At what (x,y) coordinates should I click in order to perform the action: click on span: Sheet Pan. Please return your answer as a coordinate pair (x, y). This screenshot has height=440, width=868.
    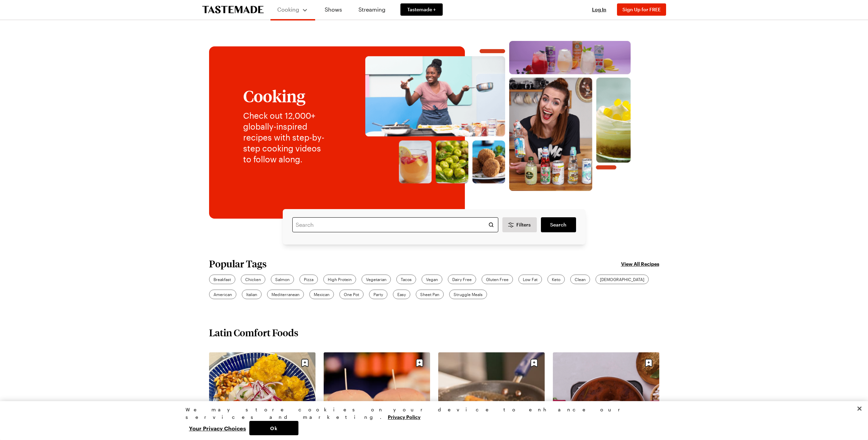
    Looking at the image, I should click on (429, 294).